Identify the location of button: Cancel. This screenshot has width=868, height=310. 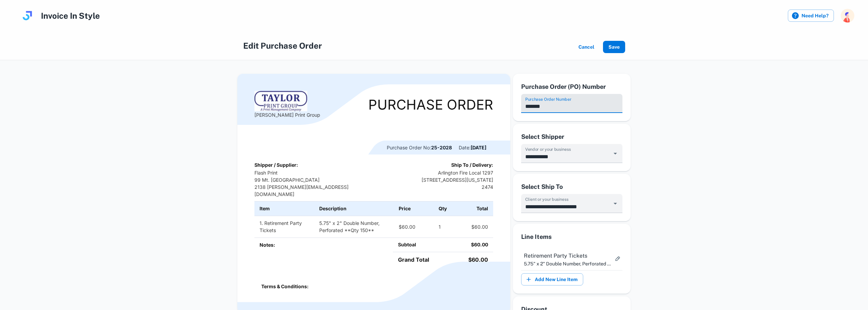
(587, 47).